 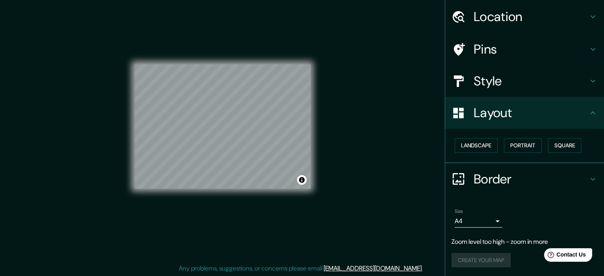 What do you see at coordinates (38, 10) in the screenshot?
I see `span: Contact Us` at bounding box center [38, 10].